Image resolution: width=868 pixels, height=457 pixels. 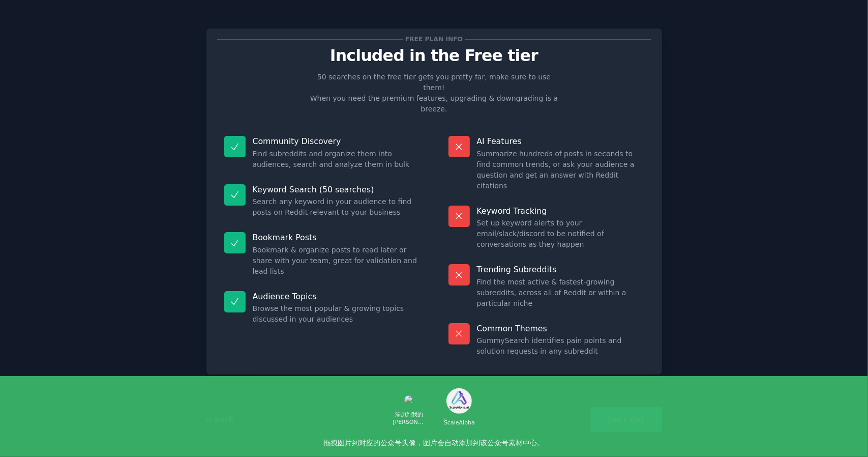 What do you see at coordinates (336, 159) in the screenshot?
I see `dd: Find subreddits and organize them into audiences, search and analyze them in bulk` at bounding box center [336, 159].